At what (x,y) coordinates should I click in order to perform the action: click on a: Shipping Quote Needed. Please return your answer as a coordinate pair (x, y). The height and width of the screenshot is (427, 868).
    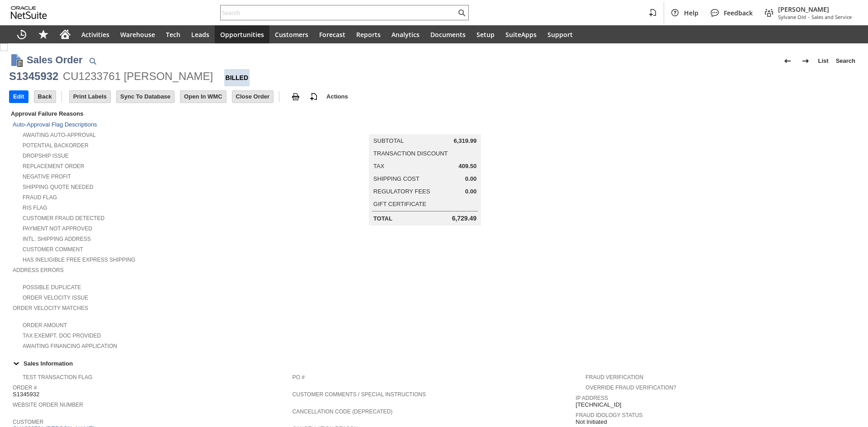
    Looking at the image, I should click on (58, 187).